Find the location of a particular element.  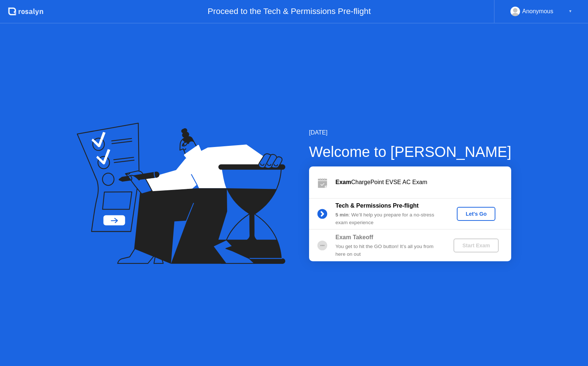

b: Tech & Permissions Pre-flight is located at coordinates (377, 205).